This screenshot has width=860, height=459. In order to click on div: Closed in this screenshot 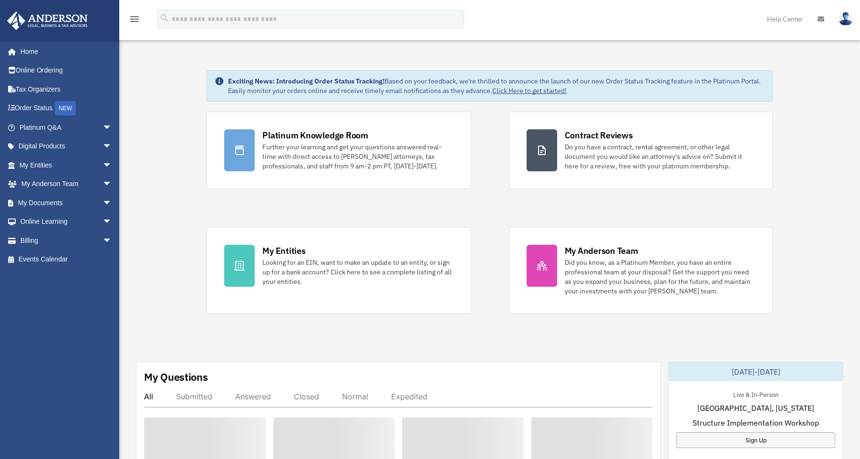, I will do `click(306, 396)`.